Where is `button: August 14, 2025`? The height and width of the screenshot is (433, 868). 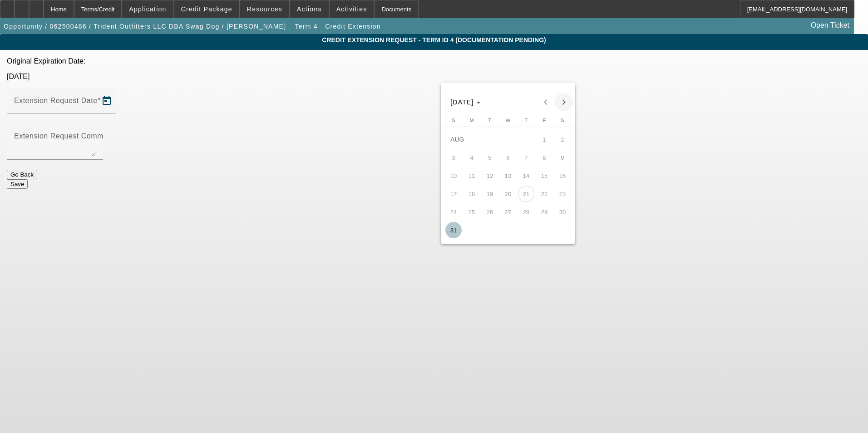
button: August 14, 2025 is located at coordinates (526, 176).